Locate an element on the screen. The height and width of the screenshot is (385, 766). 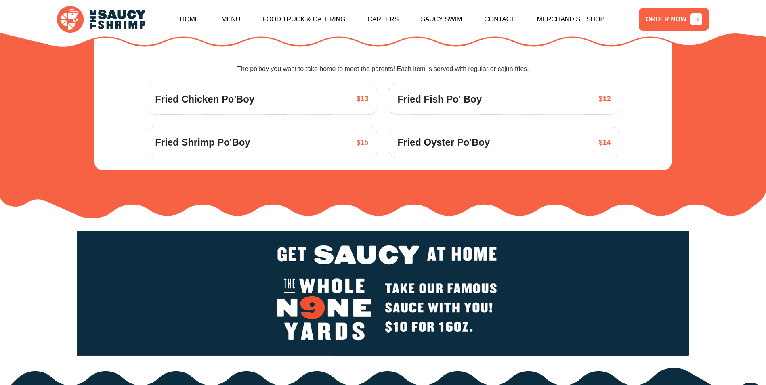
div: The po'boy you want to take home to meet the parents! Each item is served with regular or cajun f... is located at coordinates (383, 69).